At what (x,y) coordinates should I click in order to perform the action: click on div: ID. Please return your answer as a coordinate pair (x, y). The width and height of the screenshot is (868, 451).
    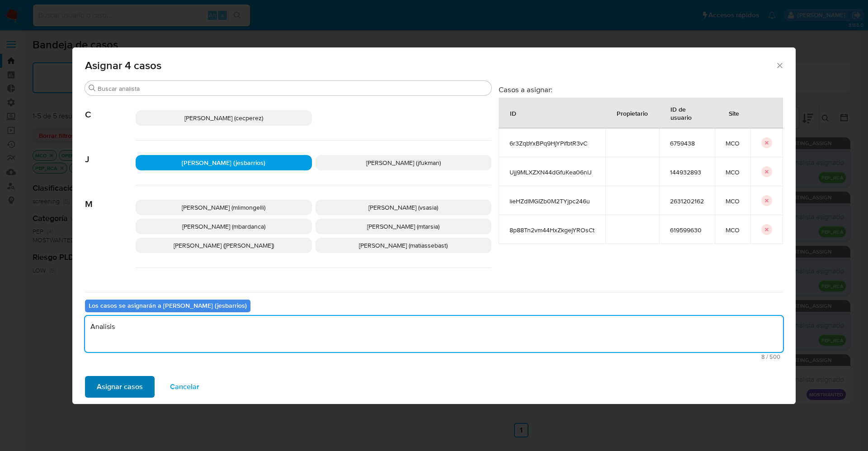
    Looking at the image, I should click on (513, 113).